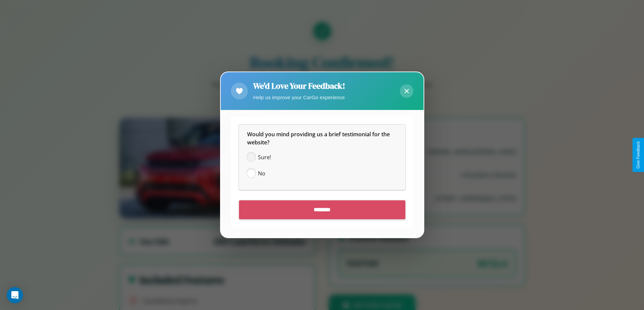 This screenshot has height=310, width=644. Describe the element at coordinates (319, 139) in the screenshot. I see `span: Would you mind providing us a brief testimonial for the website?` at that location.